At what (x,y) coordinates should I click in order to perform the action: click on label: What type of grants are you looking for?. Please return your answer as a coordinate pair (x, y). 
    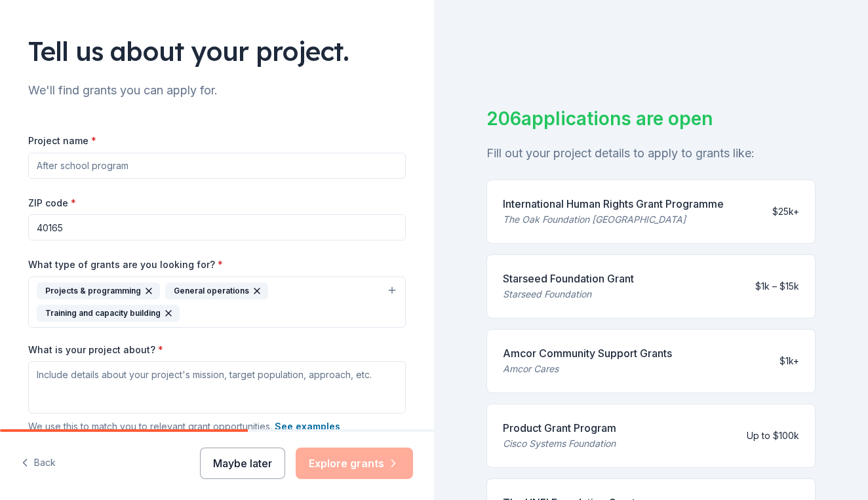
    Looking at the image, I should click on (125, 265).